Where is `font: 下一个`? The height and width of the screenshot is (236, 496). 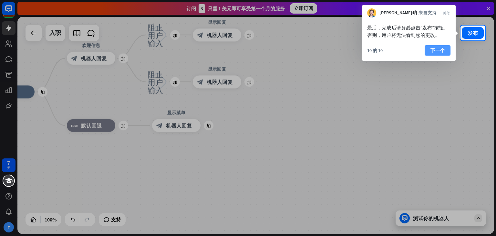
font: 下一个 is located at coordinates (437, 50).